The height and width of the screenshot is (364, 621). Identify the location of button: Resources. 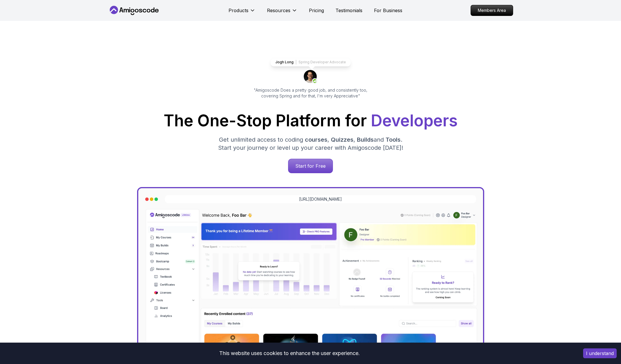
(282, 13).